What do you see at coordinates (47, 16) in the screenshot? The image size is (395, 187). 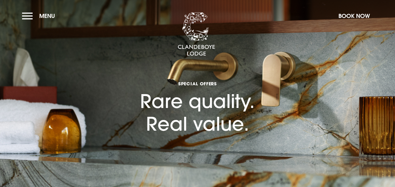 I see `span: Menu` at bounding box center [47, 16].